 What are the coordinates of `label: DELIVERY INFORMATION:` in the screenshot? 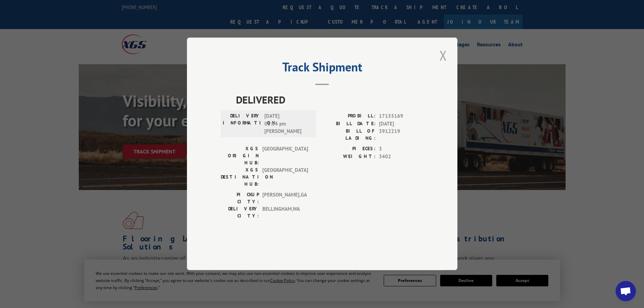 It's located at (242, 124).